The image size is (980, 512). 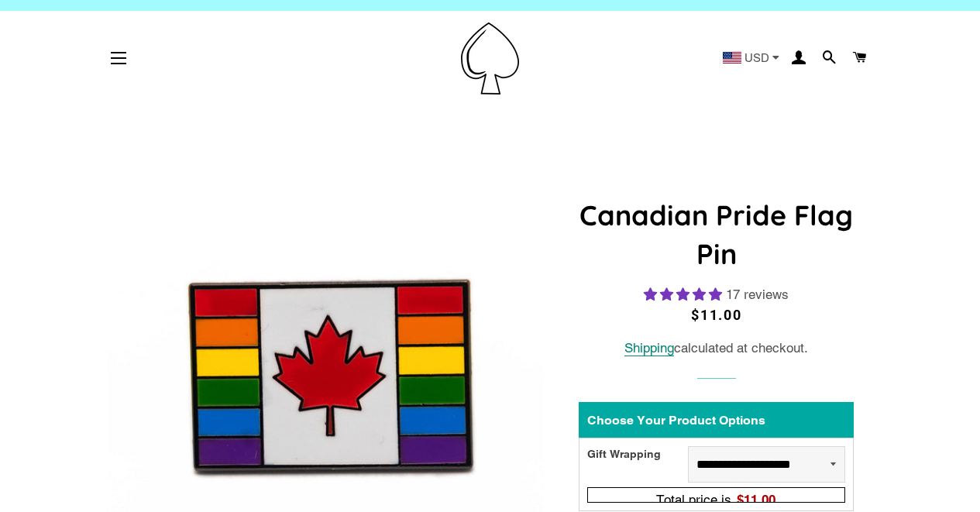 I want to click on span: $11.00, so click(x=716, y=314).